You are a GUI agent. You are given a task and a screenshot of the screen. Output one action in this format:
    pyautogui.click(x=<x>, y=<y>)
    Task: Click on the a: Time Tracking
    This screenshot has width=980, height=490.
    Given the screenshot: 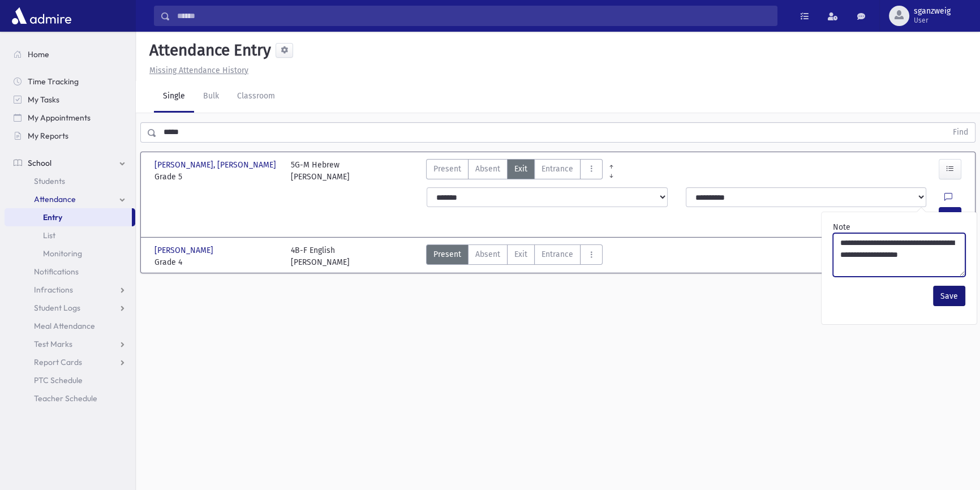 What is the action you would take?
    pyautogui.click(x=70, y=82)
    